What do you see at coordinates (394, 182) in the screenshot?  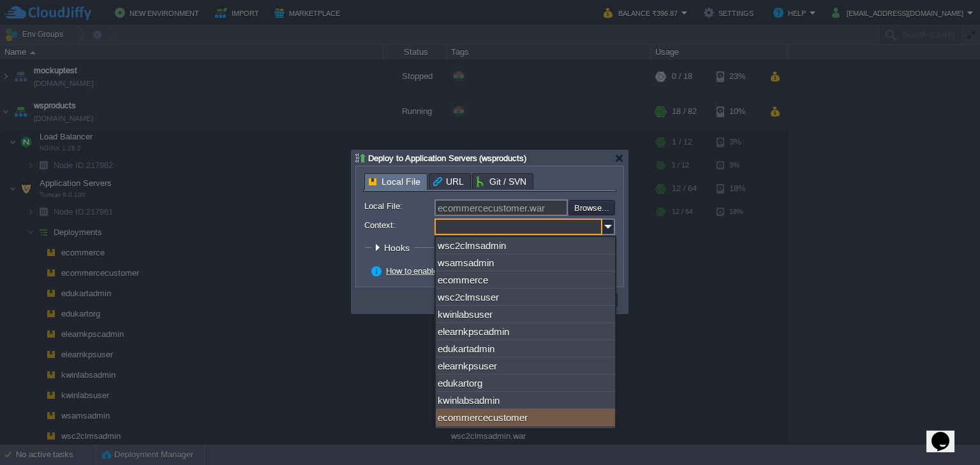 I see `span: Local File` at bounding box center [394, 182].